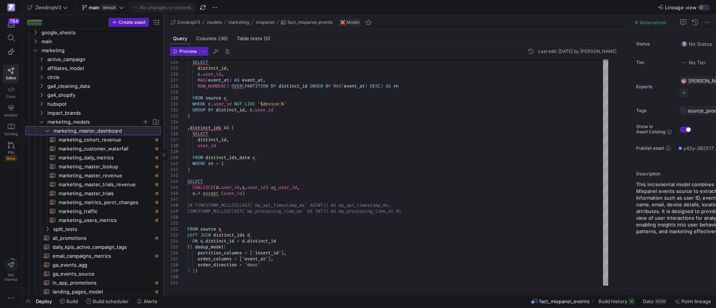 The width and height of the screenshot is (716, 308). Describe the element at coordinates (195, 241) in the screenshot. I see `span: ON` at that location.